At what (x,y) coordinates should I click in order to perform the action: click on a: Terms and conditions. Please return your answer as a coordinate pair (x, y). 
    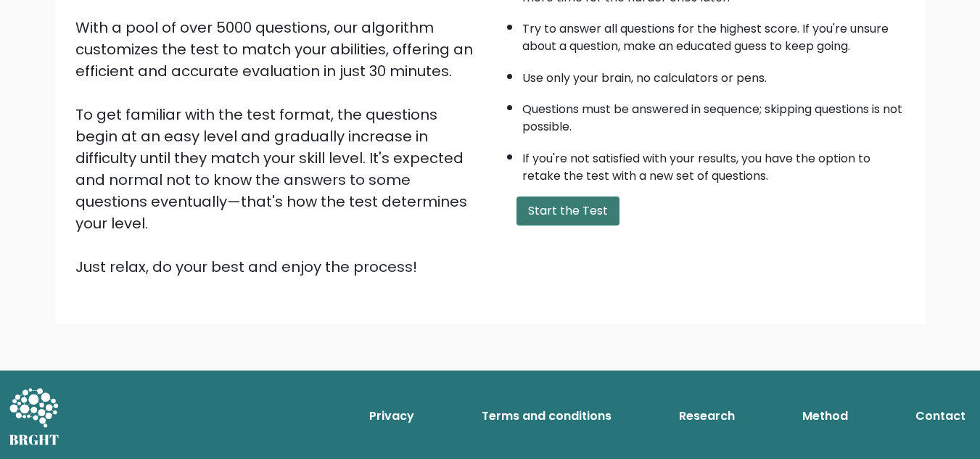
    Looking at the image, I should click on (546, 416).